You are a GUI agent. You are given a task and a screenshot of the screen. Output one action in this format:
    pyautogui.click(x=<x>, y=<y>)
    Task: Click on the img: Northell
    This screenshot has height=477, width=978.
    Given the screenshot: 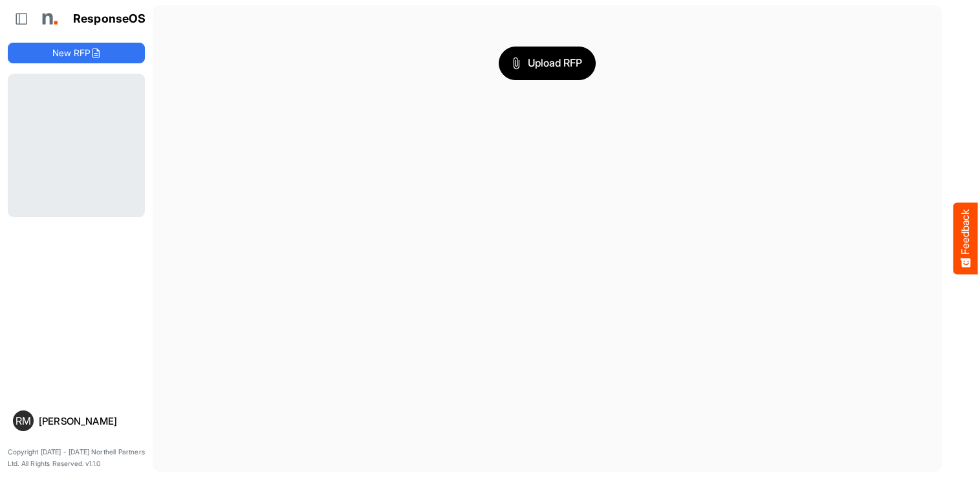 What is the action you would take?
    pyautogui.click(x=49, y=19)
    